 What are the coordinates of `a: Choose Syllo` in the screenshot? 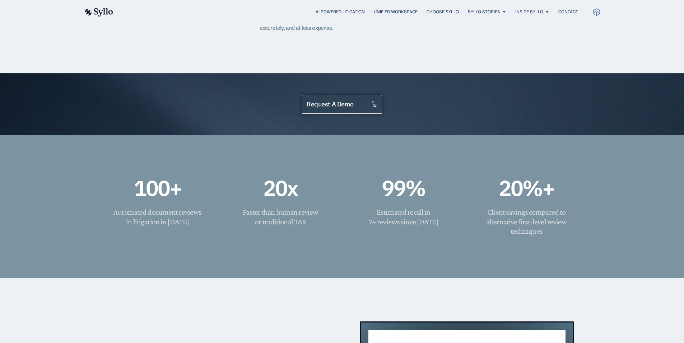 It's located at (443, 12).